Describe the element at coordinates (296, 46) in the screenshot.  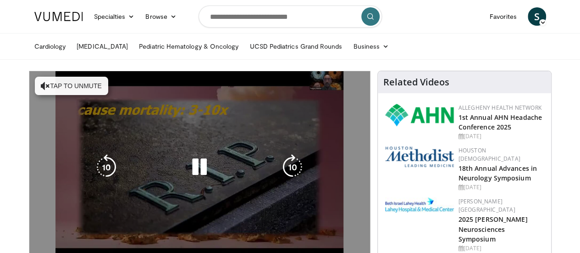
I see `a: UCSD Pediatrics Grand Rounds` at that location.